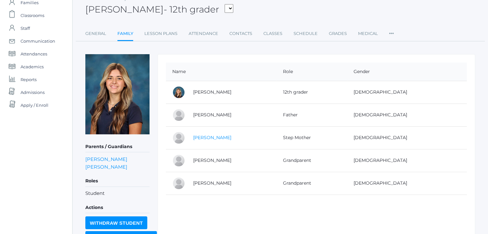 This screenshot has width=488, height=234. I want to click on img: Lilly Olivares, so click(117, 94).